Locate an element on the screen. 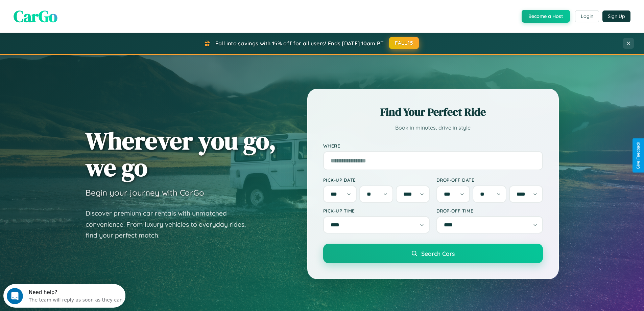  label: Pick-up Time is located at coordinates (377, 211).